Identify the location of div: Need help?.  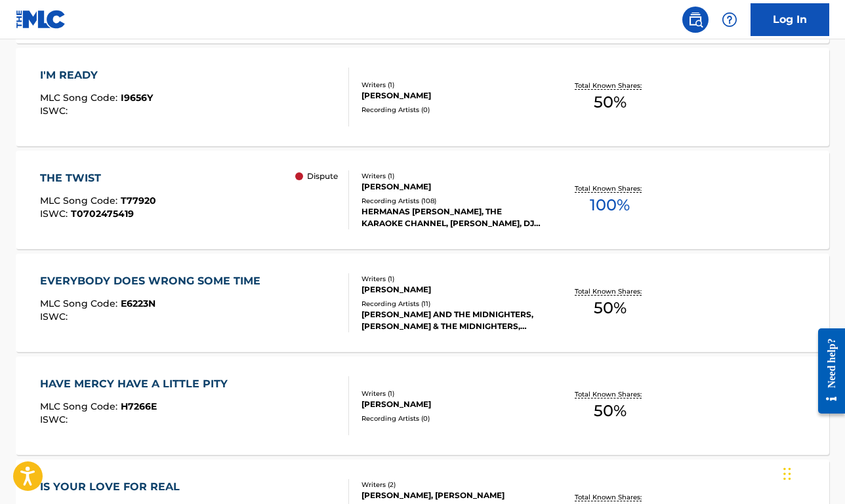
(23, 44).